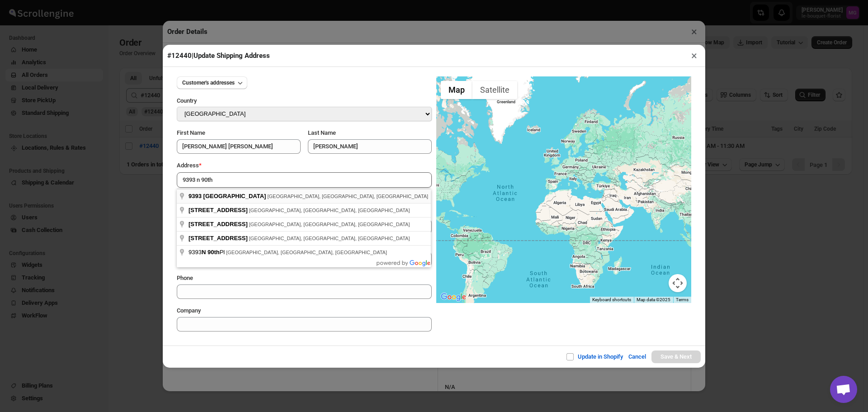 The image size is (868, 412). Describe the element at coordinates (195, 196) in the screenshot. I see `span: 9393` at that location.